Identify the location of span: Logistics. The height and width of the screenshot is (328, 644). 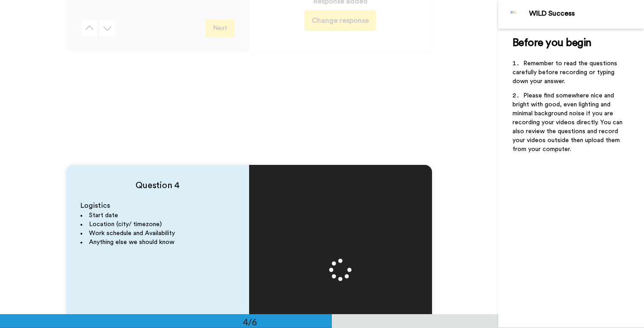
(95, 205).